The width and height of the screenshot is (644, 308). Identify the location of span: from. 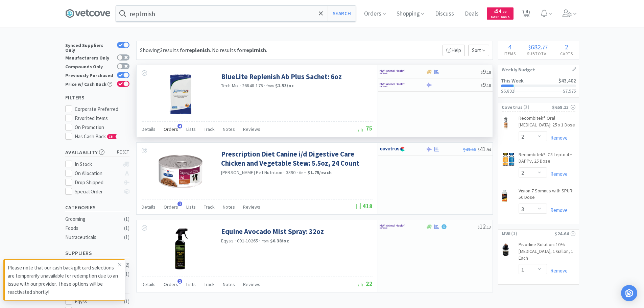
(303, 173).